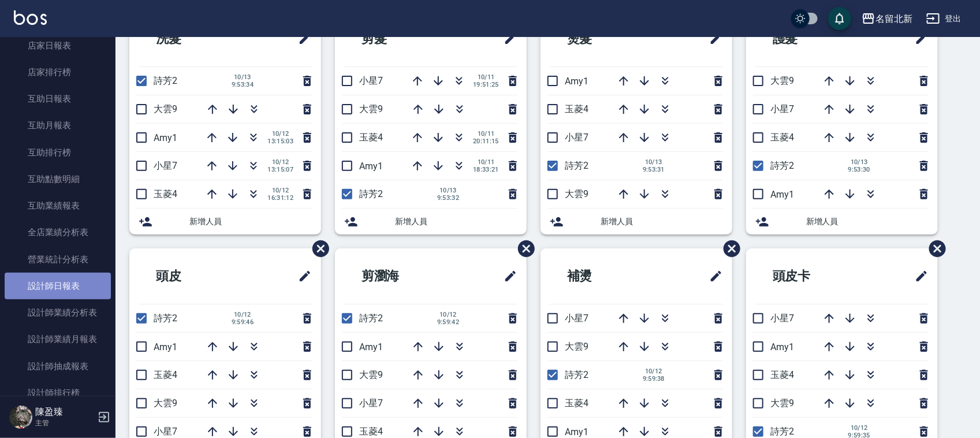  Describe the element at coordinates (58, 366) in the screenshot. I see `a: 設計師抽成報表` at that location.